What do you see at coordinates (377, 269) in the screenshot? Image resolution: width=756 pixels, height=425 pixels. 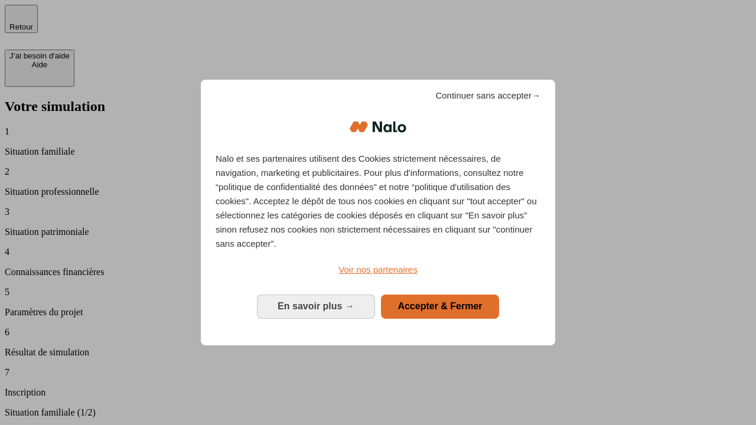 I see `span: Voir nos partenaires` at bounding box center [377, 269].